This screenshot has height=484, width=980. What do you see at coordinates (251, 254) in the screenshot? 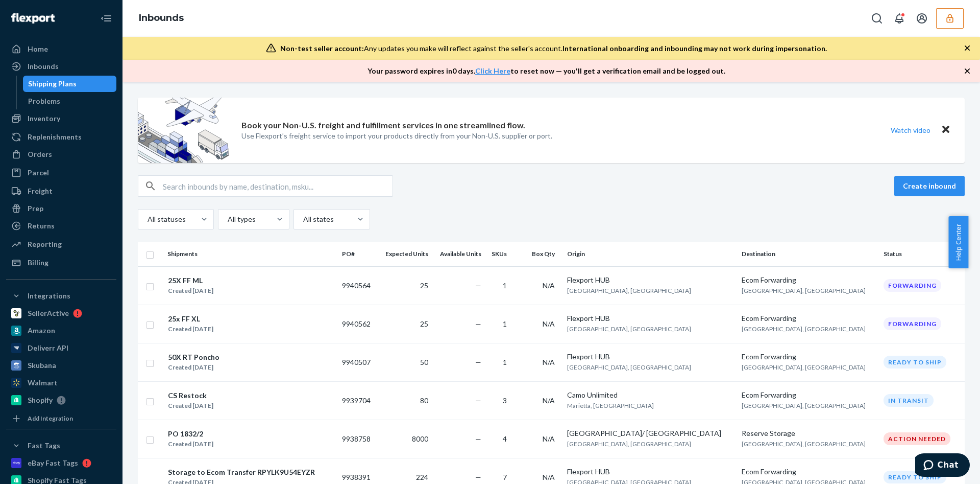
I see `th: Shipments` at bounding box center [251, 254].